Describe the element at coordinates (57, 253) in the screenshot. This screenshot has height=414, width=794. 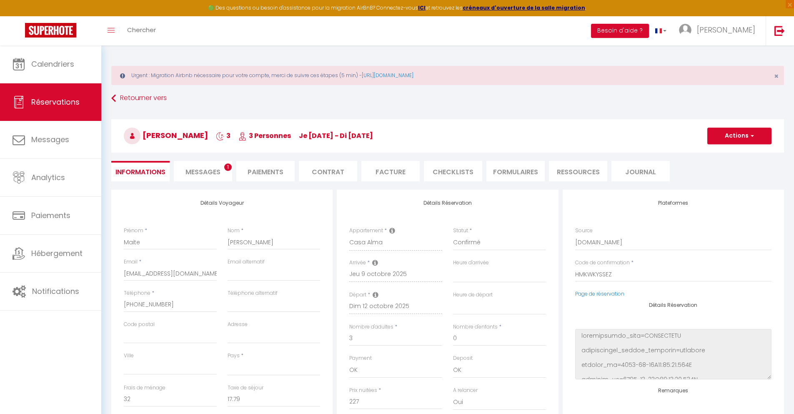
I see `span: Hébergement` at that location.